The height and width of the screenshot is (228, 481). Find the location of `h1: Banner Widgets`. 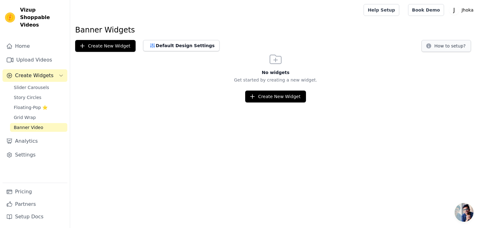

h1: Banner Widgets is located at coordinates (275, 30).